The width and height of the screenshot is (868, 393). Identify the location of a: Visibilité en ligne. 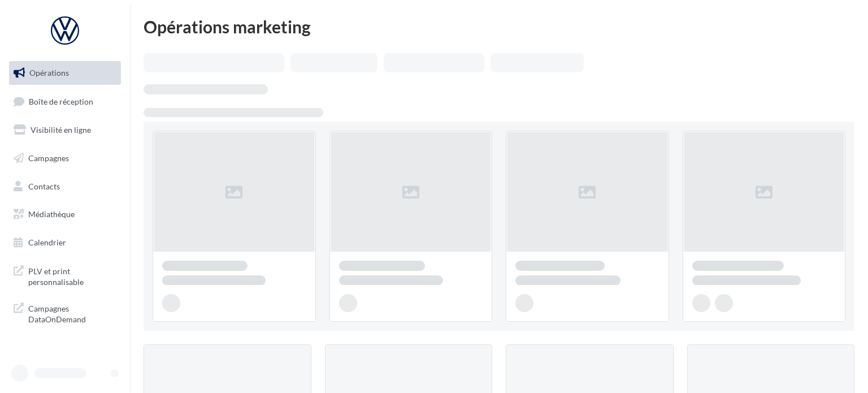
(65, 130).